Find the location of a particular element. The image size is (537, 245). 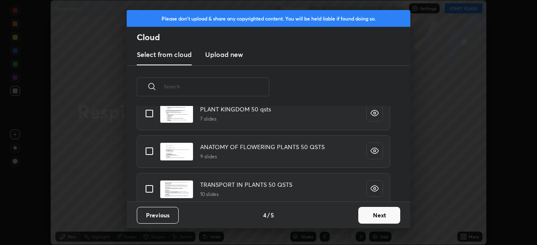

img: 168833501020M077.pdf is located at coordinates (177, 152).